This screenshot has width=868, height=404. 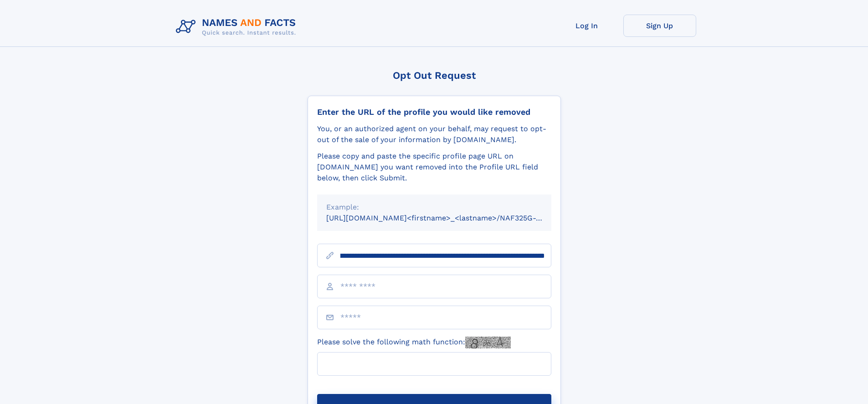 I want to click on div: You, or an authorized agent on your behalf, may request to opt-out of the sale of your informatio..., so click(x=435, y=134).